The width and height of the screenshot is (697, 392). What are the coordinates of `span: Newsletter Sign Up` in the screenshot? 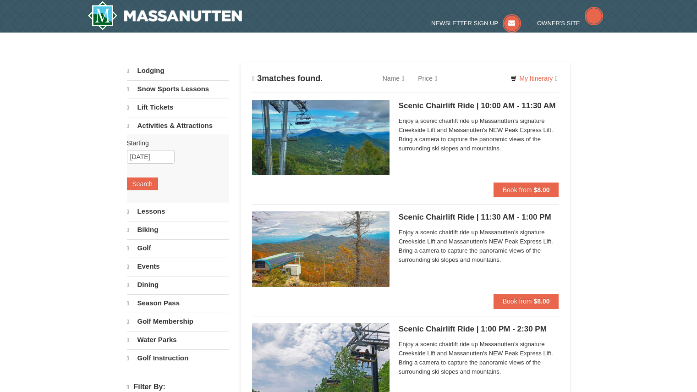 It's located at (464, 23).